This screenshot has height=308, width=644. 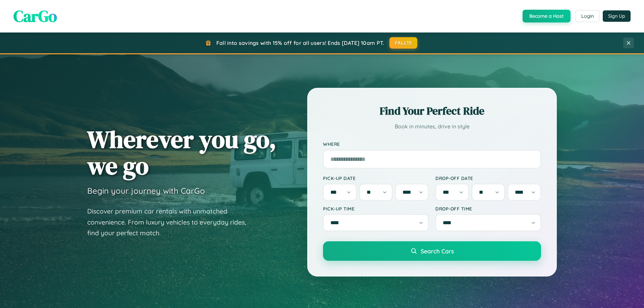 I want to click on button: Sign Up, so click(x=616, y=16).